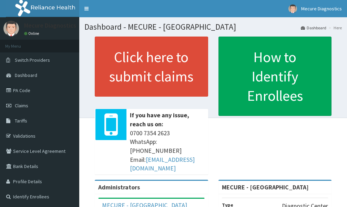 The height and width of the screenshot is (207, 347). Describe the element at coordinates (32, 60) in the screenshot. I see `span: Switch Providers` at that location.